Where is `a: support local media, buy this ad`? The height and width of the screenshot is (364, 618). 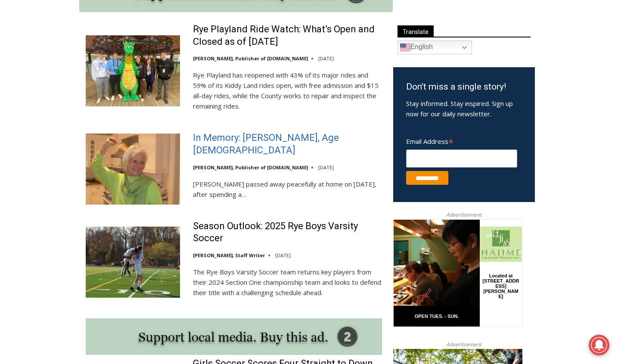 a: support local media, buy this ad is located at coordinates (234, 336).